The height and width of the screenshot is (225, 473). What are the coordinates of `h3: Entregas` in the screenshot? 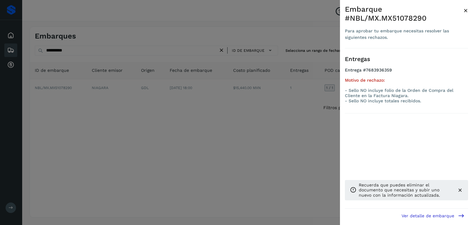 It's located at (406, 59).